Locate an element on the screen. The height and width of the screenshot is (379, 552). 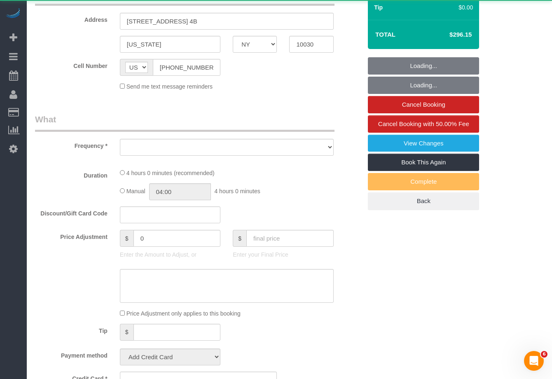
legend: What is located at coordinates (185, 122).